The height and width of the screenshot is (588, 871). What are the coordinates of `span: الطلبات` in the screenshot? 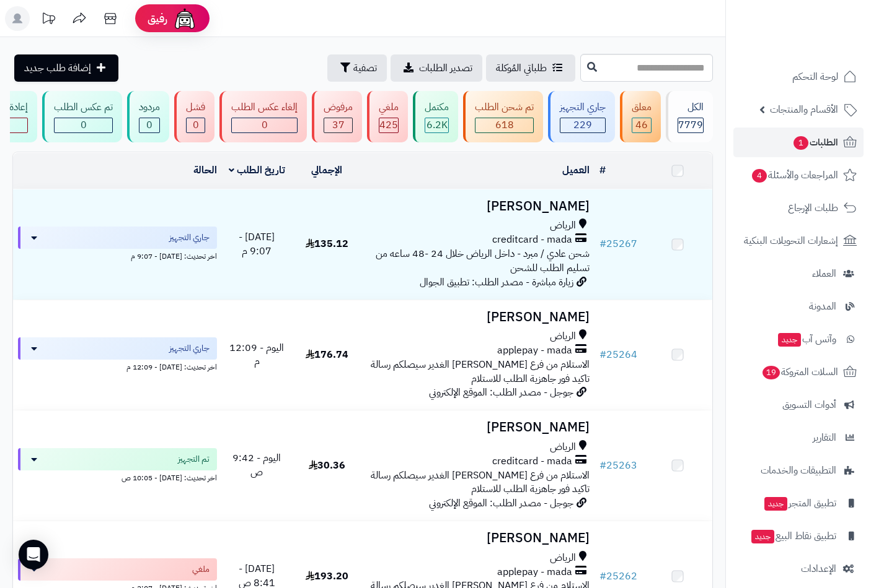 It's located at (815, 142).